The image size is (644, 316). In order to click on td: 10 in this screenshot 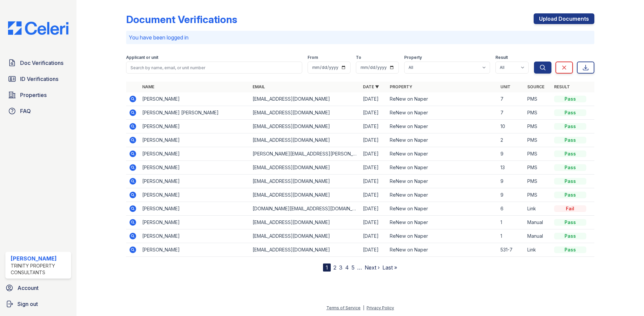, I will do `click(511, 127)`.